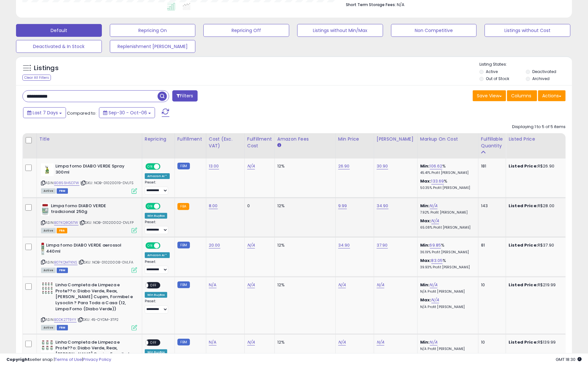 This screenshot has height=366, width=588. I want to click on div: 143, so click(491, 206).